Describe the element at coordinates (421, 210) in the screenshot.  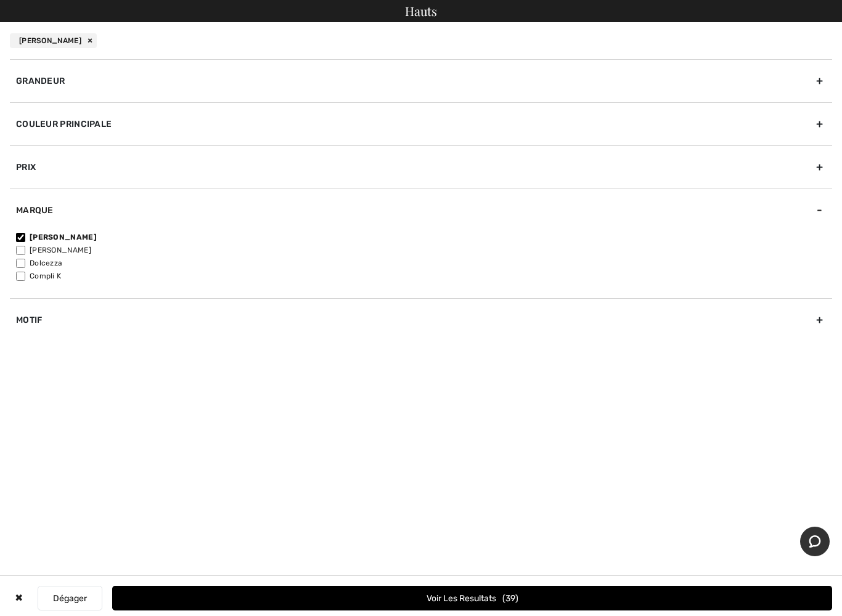
I see `div: Marque` at that location.